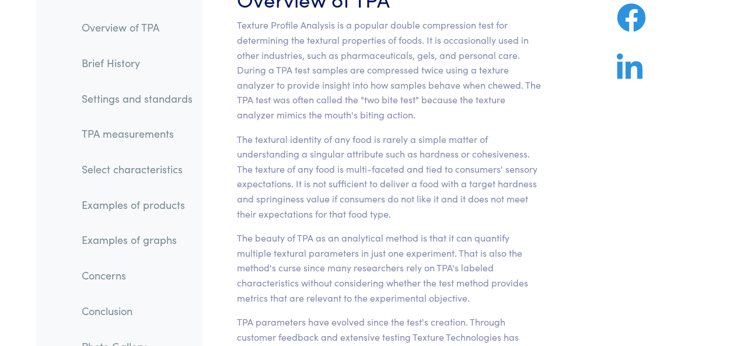  I want to click on p: The textural identity of any food is rarely a simple matter of understanding a singular attribute..., so click(389, 177).